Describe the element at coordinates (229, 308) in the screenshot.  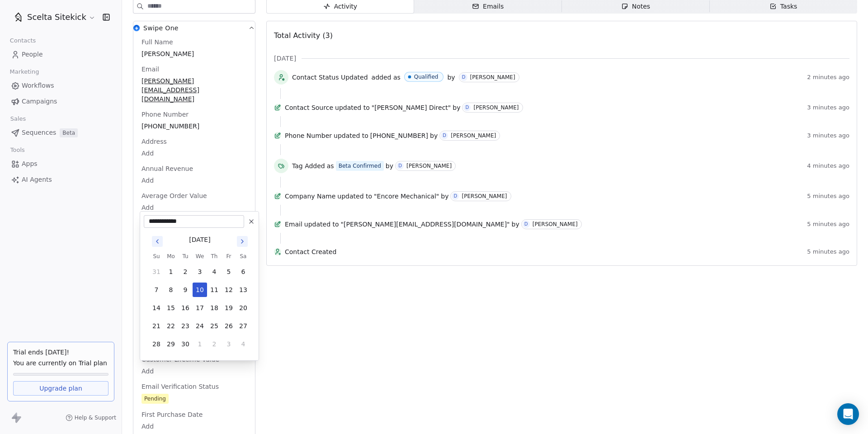
I see `button: 19` at that location.